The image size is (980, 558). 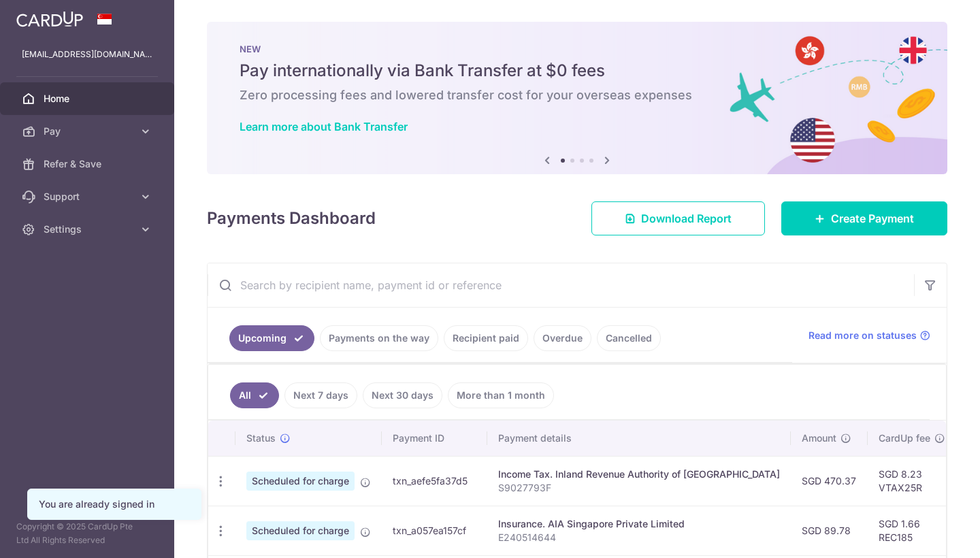 I want to click on a: Read more on statuses, so click(x=869, y=336).